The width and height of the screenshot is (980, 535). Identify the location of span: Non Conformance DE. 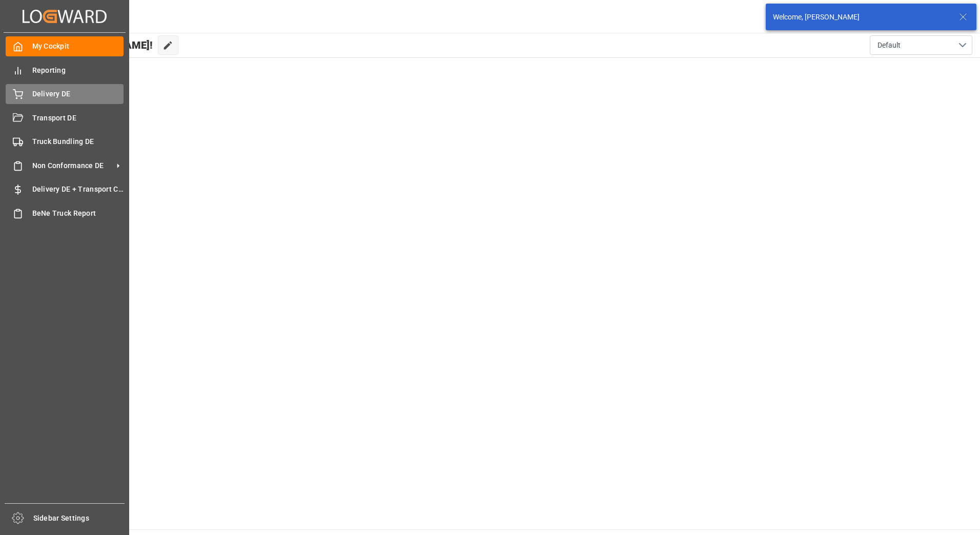
(72, 166).